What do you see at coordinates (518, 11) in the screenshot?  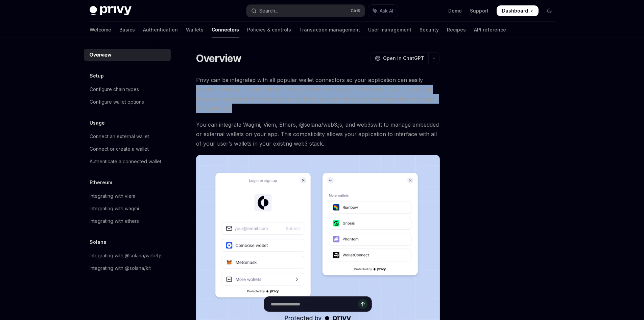 I see `a: Dashboard` at bounding box center [518, 11].